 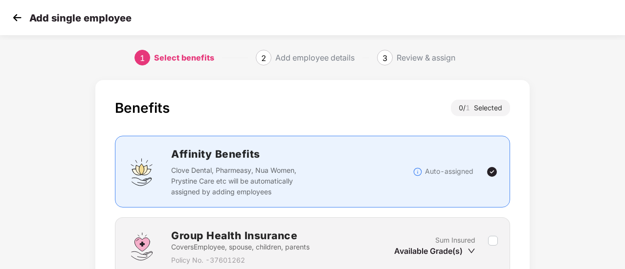 I want to click on p: Clove Dental, Pharmeasy, Nua Women, Prystine Care etc will be automatically assigned by adding em..., so click(x=243, y=181).